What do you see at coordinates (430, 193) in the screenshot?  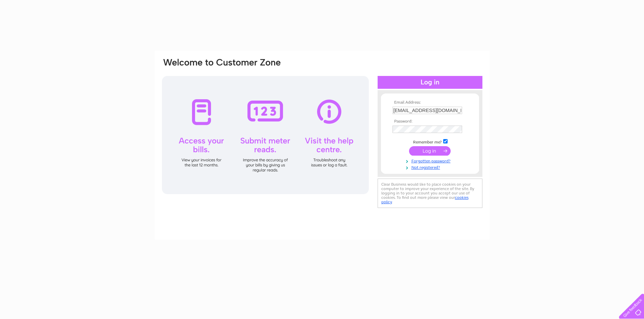 I see `div: Clear Business would like to place cookies on your computer to improve your experience of the sit...` at bounding box center [430, 193].